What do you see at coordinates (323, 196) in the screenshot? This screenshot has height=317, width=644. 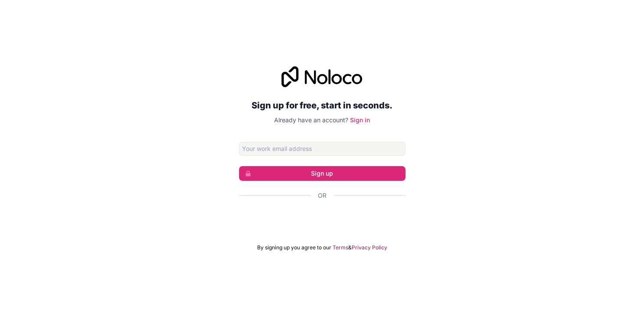 I see `span: Or` at bounding box center [323, 196].